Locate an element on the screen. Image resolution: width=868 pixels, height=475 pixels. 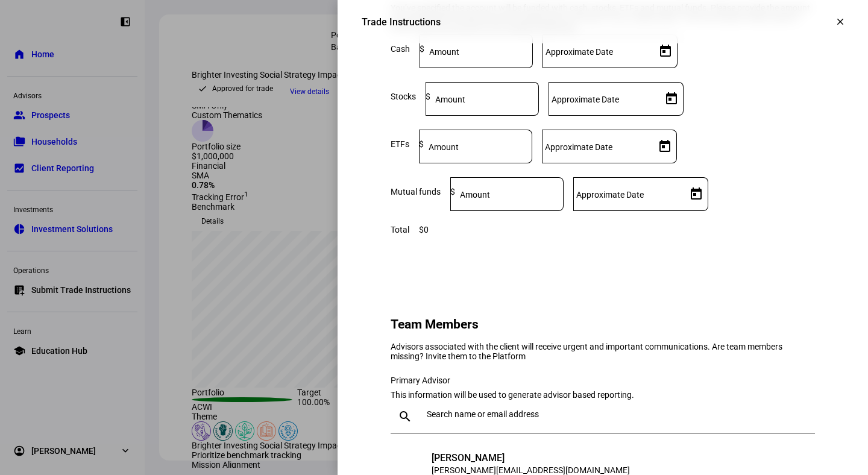
mat-icon: clear is located at coordinates (840, 22).